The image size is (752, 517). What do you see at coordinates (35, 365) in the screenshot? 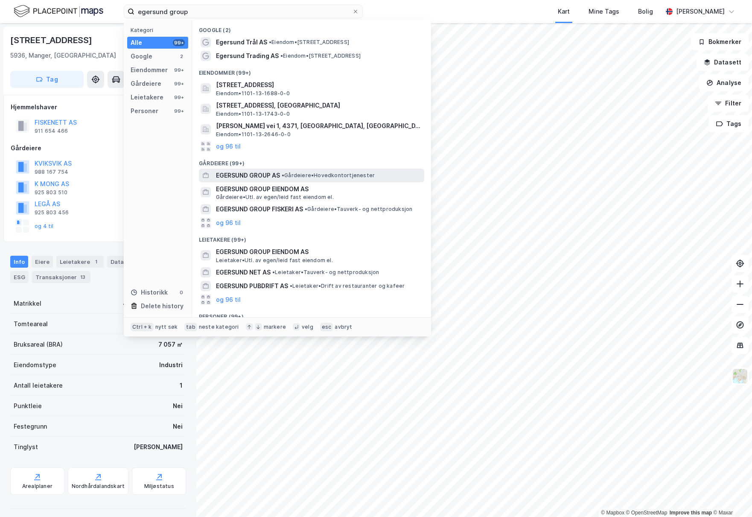
I see `div: Eiendomstype` at bounding box center [35, 365].